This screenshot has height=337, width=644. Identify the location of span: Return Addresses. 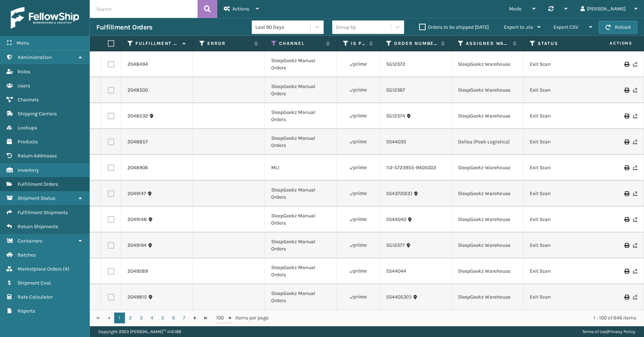
(37, 156).